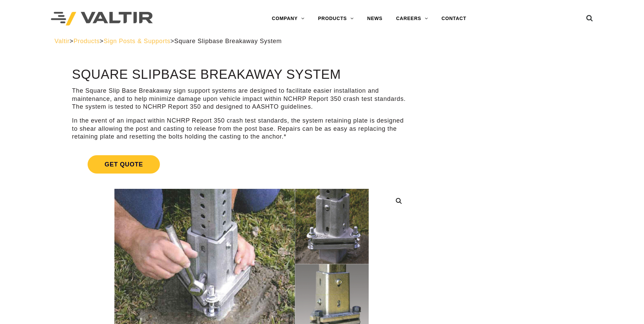 This screenshot has width=644, height=324. Describe the element at coordinates (137, 41) in the screenshot. I see `a: Sign Posts & Supports` at that location.